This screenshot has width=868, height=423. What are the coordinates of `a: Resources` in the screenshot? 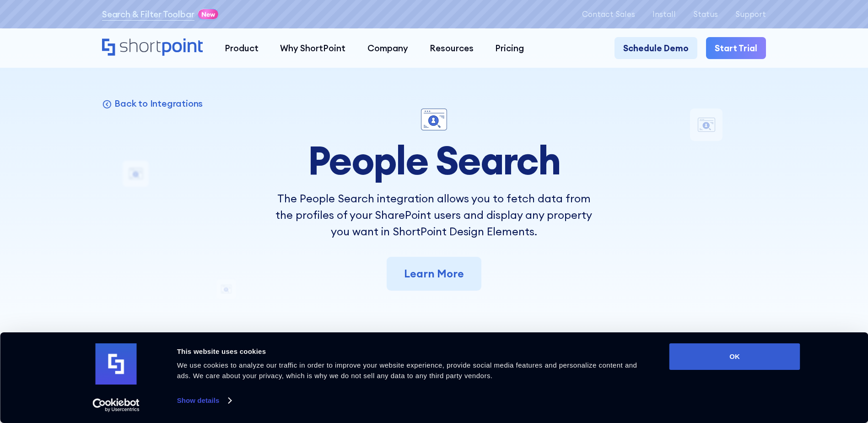 It's located at (451, 47).